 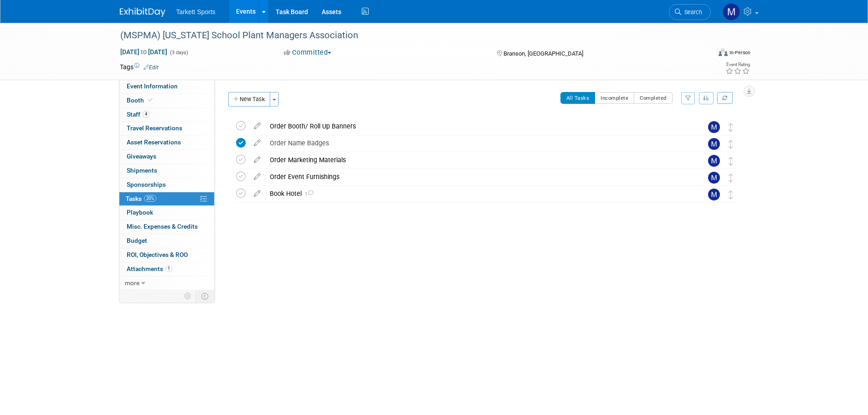 What do you see at coordinates (738, 65) in the screenshot?
I see `div: Event Rating` at bounding box center [738, 65].